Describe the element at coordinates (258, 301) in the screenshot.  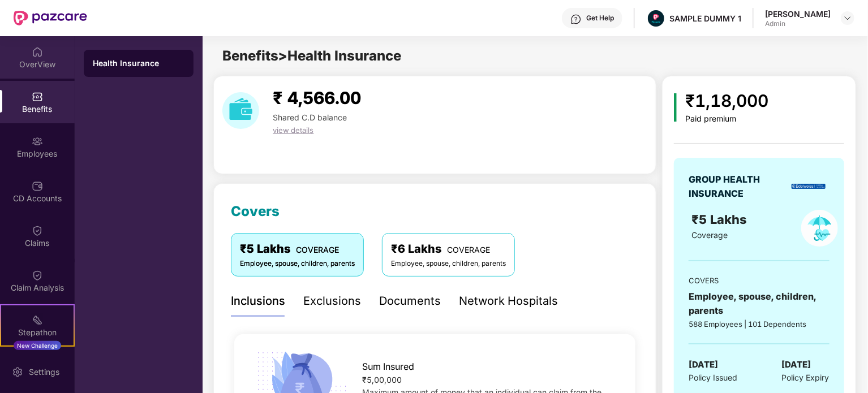
I see `div: Inclusions` at that location.